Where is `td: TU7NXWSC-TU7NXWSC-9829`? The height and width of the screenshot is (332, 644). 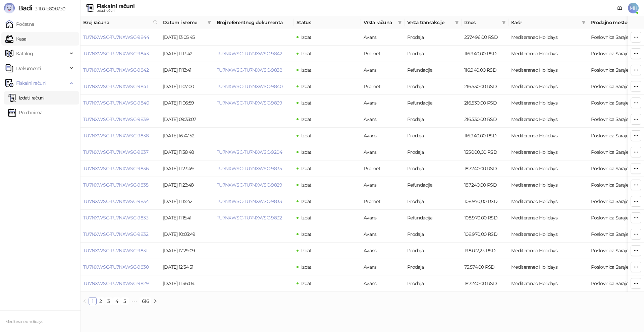
td: TU7NXWSC-TU7NXWSC-9829 is located at coordinates (120, 283).